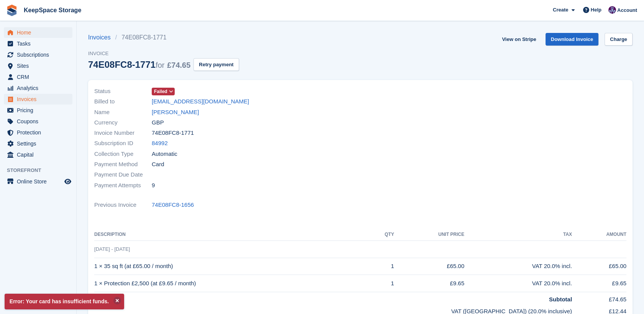  I want to click on span: Tasks, so click(40, 44).